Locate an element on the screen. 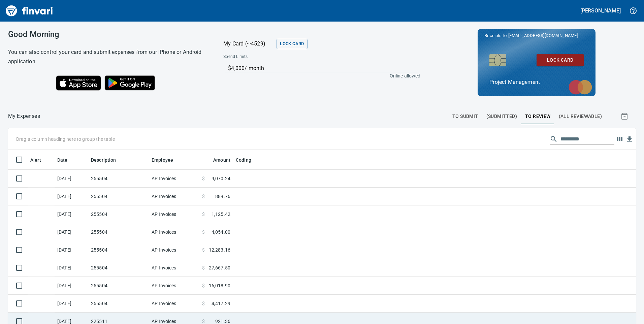 This screenshot has height=324, width=644. span: 12,283.16 is located at coordinates (220, 249).